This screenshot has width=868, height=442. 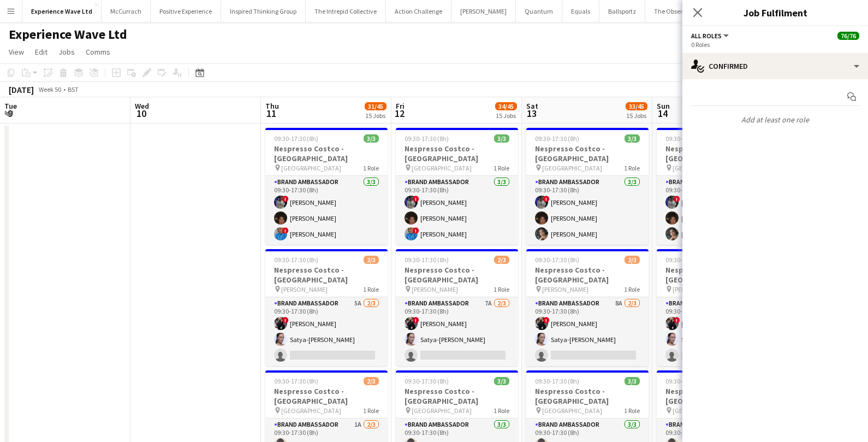 I want to click on span: Sat, so click(x=533, y=106).